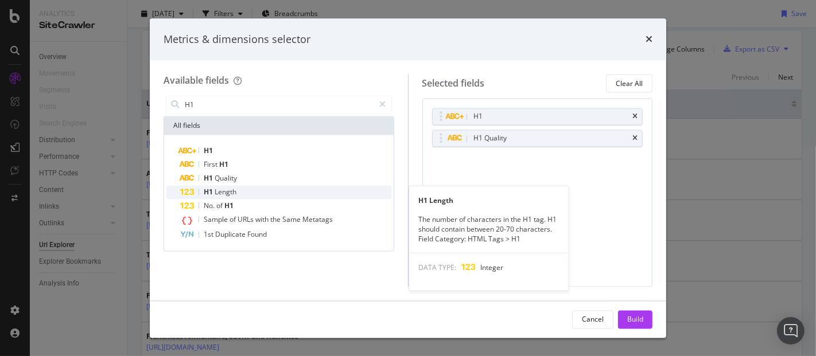 The height and width of the screenshot is (356, 816). Describe the element at coordinates (292, 220) in the screenshot. I see `span: Same` at that location.